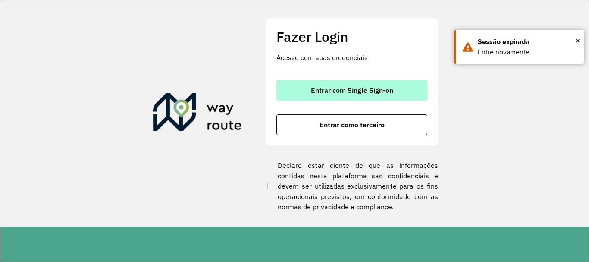  What do you see at coordinates (352, 57) in the screenshot?
I see `p: Acesse com suas credenciais` at bounding box center [352, 57].